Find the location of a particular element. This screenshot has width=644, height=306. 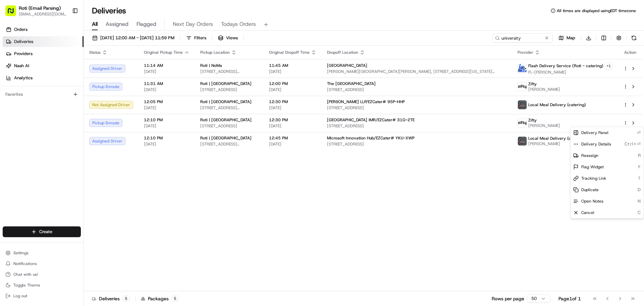

a: Powered byPylon is located at coordinates (64, 116).